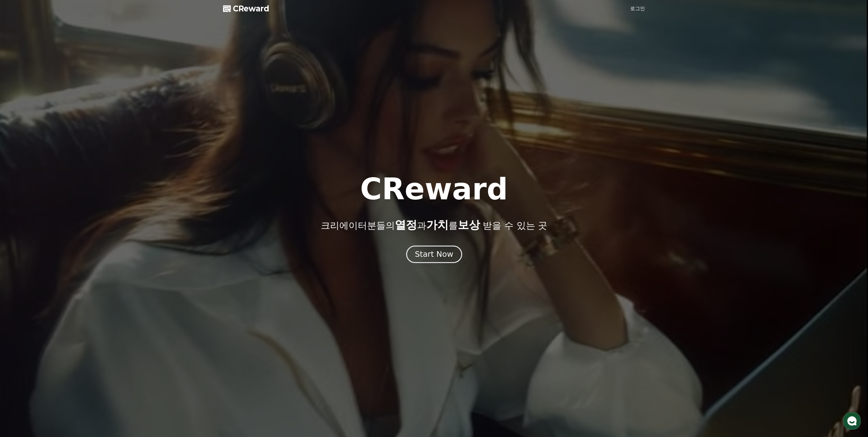 The width and height of the screenshot is (868, 437). I want to click on span: 보상, so click(469, 225).